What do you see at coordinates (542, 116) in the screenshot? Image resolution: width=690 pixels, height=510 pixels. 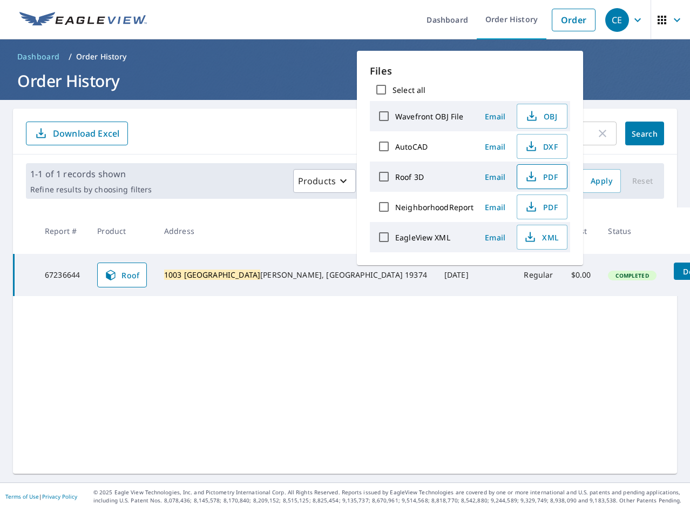 I see `button: OBJ` at bounding box center [542, 116].